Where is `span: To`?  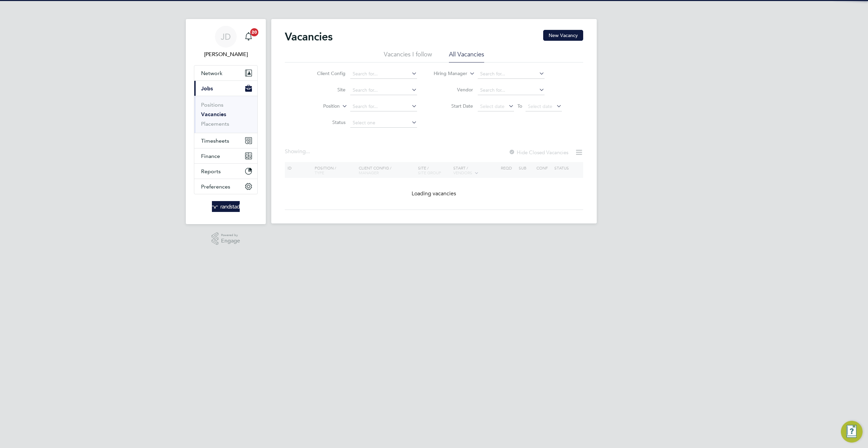
span: To is located at coordinates (519, 106).